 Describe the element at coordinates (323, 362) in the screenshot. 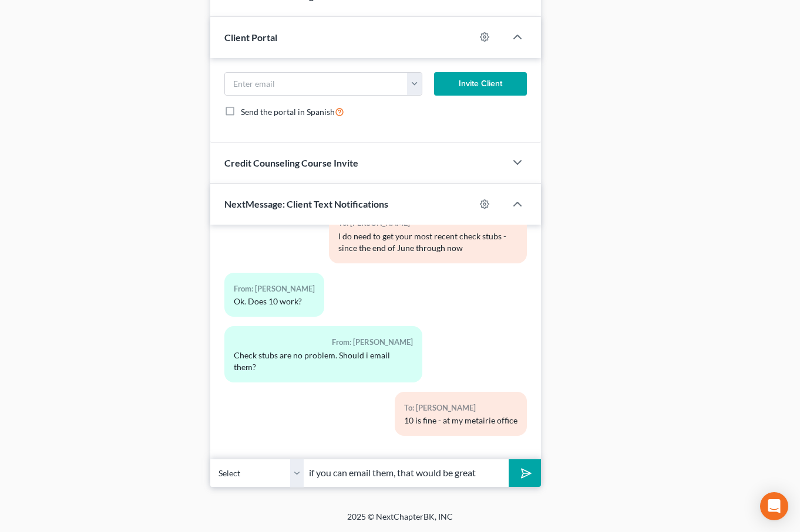

I see `div: Check stubs are no problem. Should i email them?` at that location.